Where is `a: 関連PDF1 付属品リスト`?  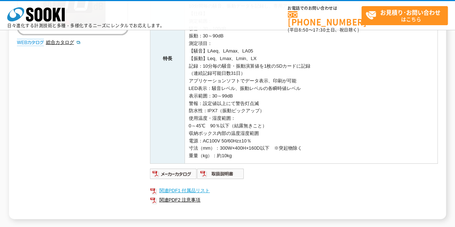
a: 関連PDF1 付属品リスト is located at coordinates (294, 191).